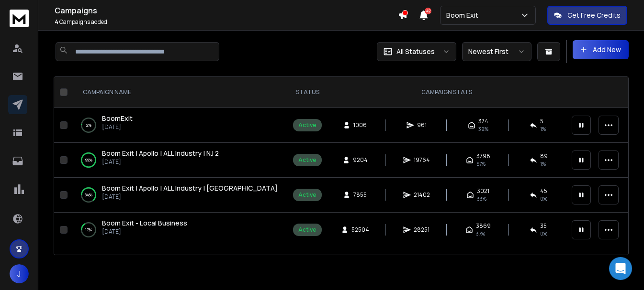  I want to click on span: 7855, so click(360, 195).